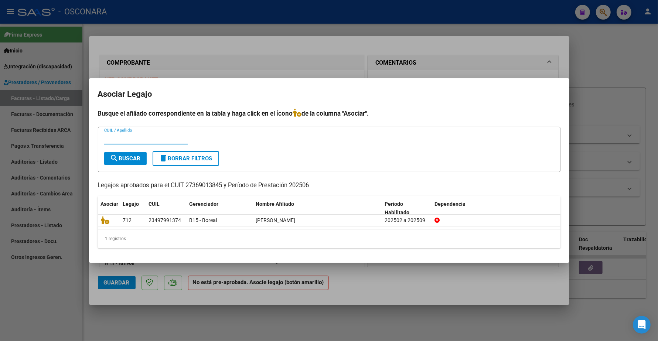 Image resolution: width=658 pixels, height=341 pixels. What do you see at coordinates (317, 208) in the screenshot?
I see `datatable-header-cell: Nombre Afiliado` at bounding box center [317, 208].